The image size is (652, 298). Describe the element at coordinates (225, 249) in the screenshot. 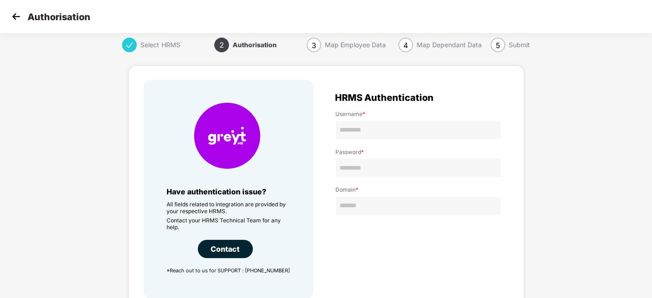

I see `div: Contact` at that location.